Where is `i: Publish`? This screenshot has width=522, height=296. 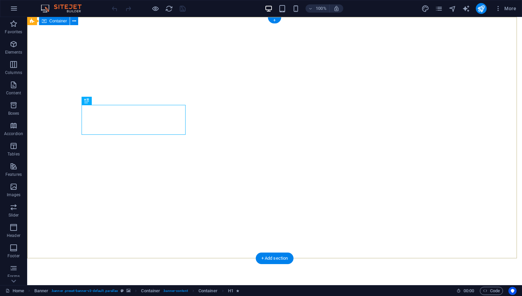
i: Publish is located at coordinates (481, 8).